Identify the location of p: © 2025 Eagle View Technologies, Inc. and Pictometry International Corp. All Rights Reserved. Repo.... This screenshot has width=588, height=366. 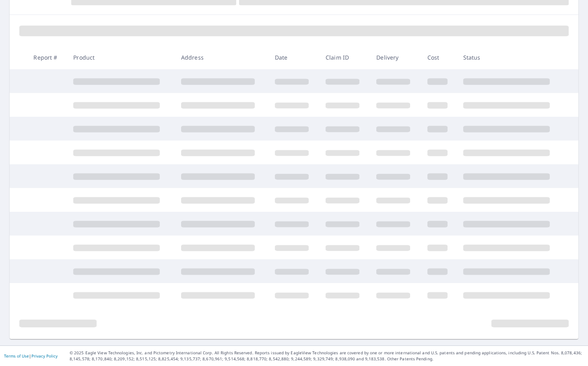
(327, 356).